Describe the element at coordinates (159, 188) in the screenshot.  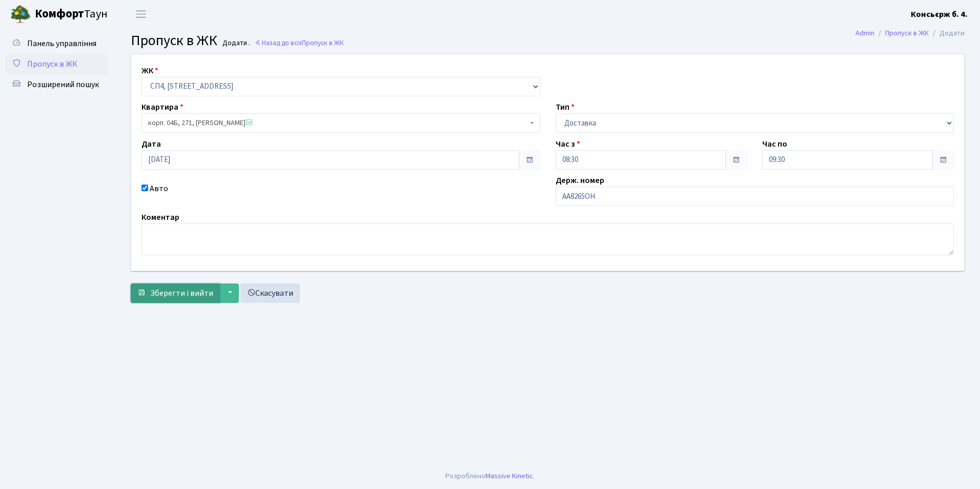
I see `label: Авто` at that location.